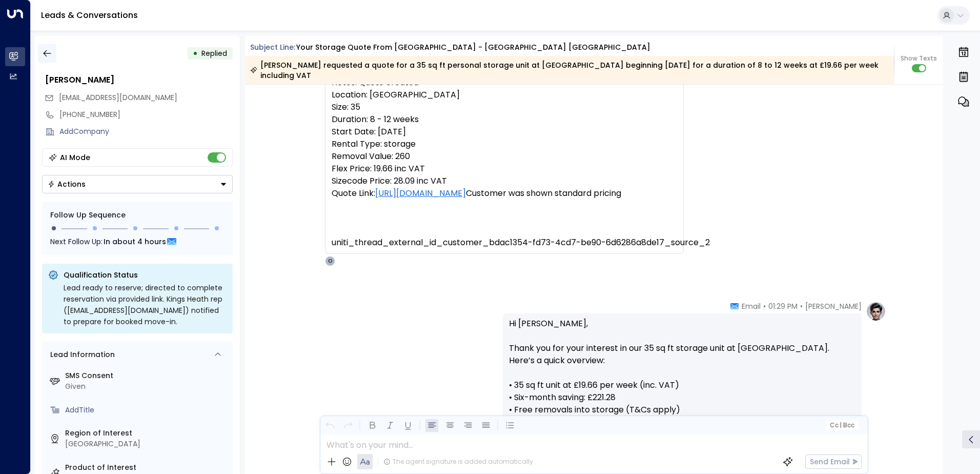 This screenshot has width=980, height=474. I want to click on img: profile-logo.png, so click(876, 311).